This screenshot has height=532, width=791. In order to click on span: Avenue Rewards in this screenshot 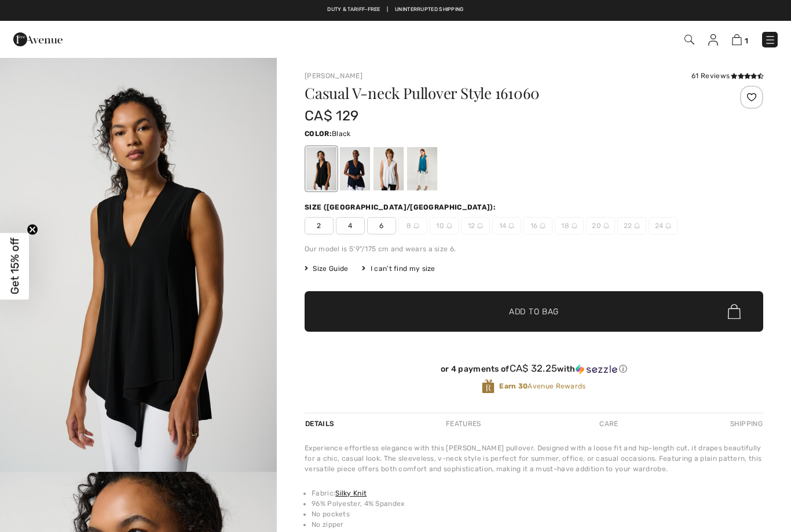, I will do `click(542, 386)`.